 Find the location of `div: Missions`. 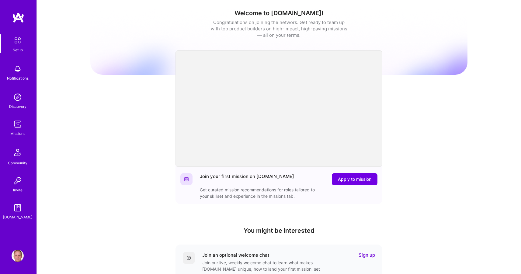

div: Missions is located at coordinates (18, 133).